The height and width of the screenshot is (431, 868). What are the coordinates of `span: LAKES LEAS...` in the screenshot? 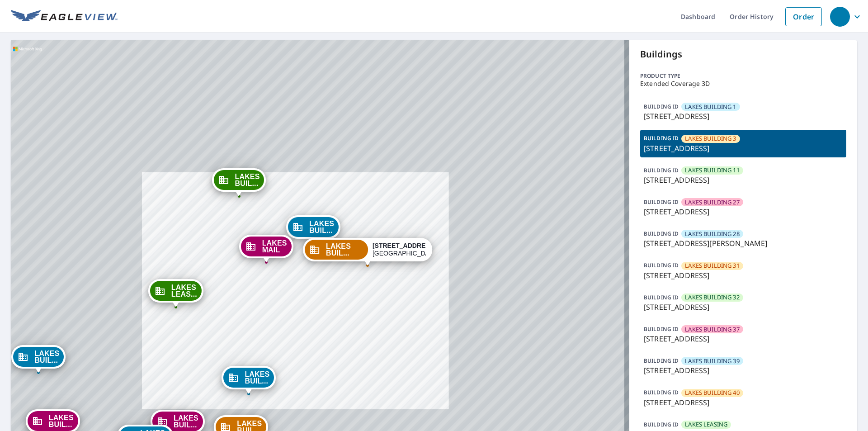 It's located at (184, 291).